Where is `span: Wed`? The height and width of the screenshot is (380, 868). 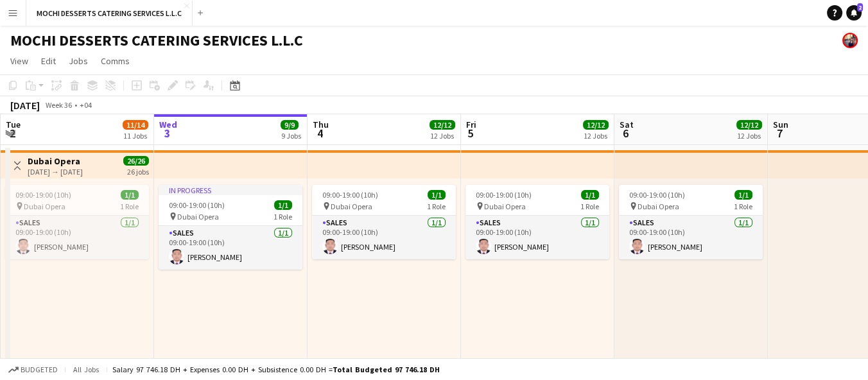
span: Wed is located at coordinates (168, 124).